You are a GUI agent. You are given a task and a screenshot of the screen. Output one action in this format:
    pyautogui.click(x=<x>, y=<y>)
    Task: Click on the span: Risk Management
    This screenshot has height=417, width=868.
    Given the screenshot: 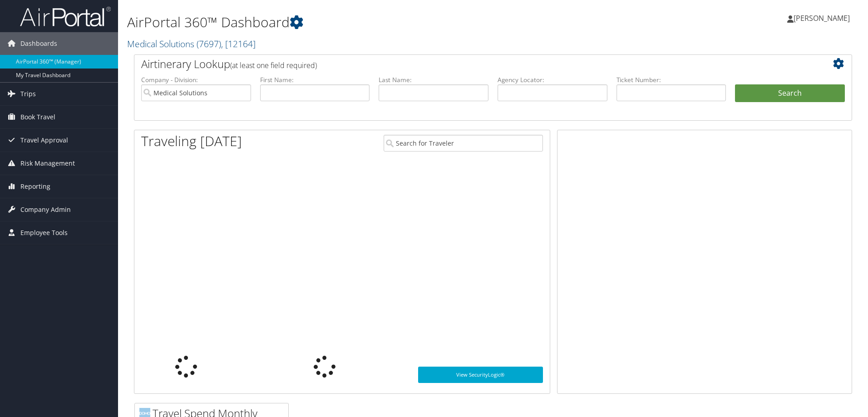 What is the action you would take?
    pyautogui.click(x=48, y=163)
    